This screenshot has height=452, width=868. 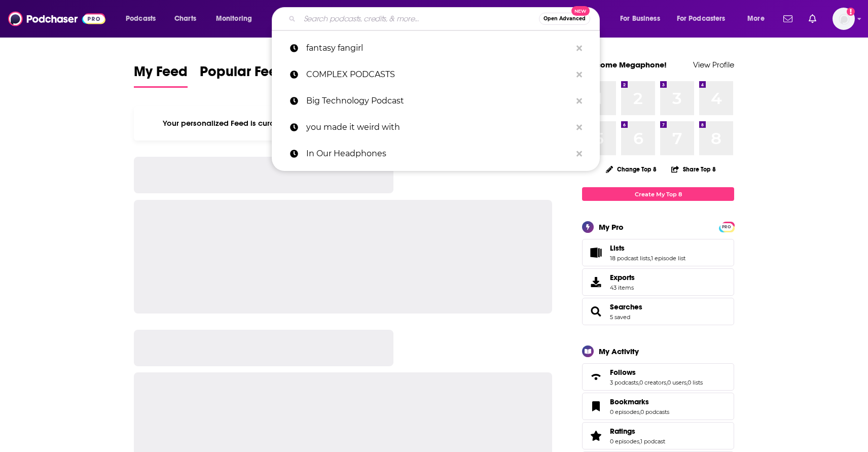 I want to click on div: Search podcasts, credits, & more..., so click(x=445, y=18).